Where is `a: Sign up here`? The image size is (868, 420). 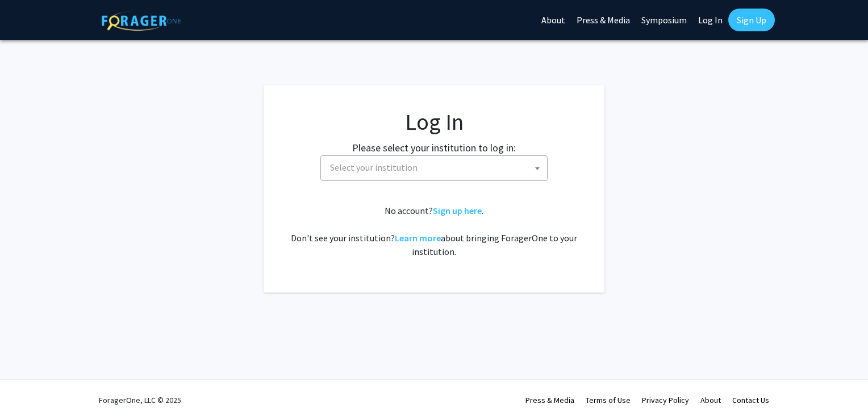 a: Sign up here is located at coordinates (457, 211).